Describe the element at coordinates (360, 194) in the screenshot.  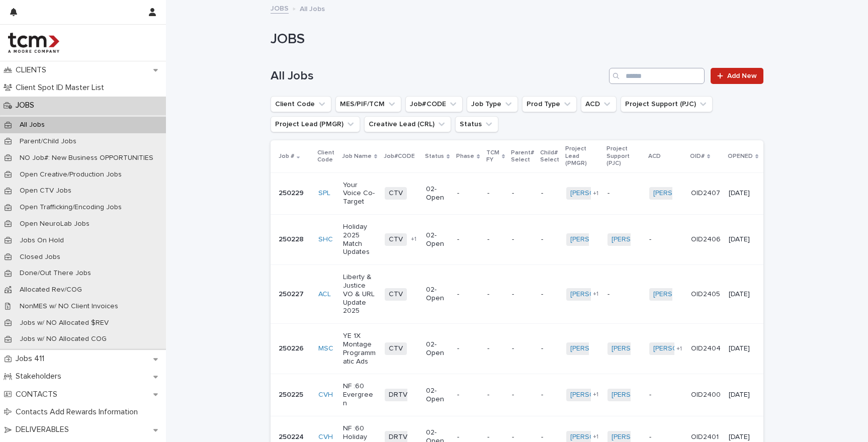
I see `p: Your Voice Co-Target` at that location.